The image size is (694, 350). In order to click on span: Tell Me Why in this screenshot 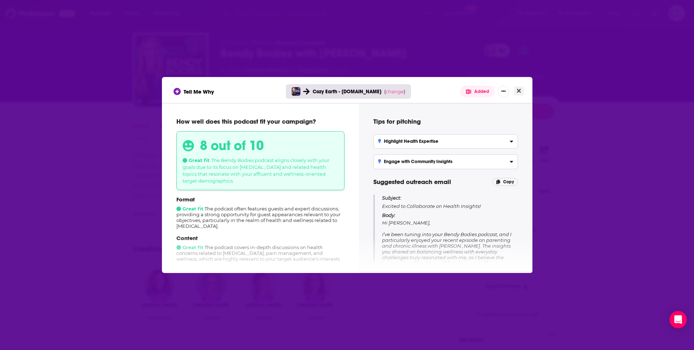, I will do `click(199, 91)`.